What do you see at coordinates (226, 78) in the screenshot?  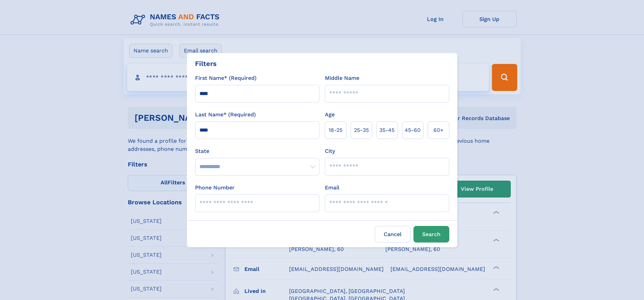 I see `label: First Name* (Required)` at bounding box center [226, 78].